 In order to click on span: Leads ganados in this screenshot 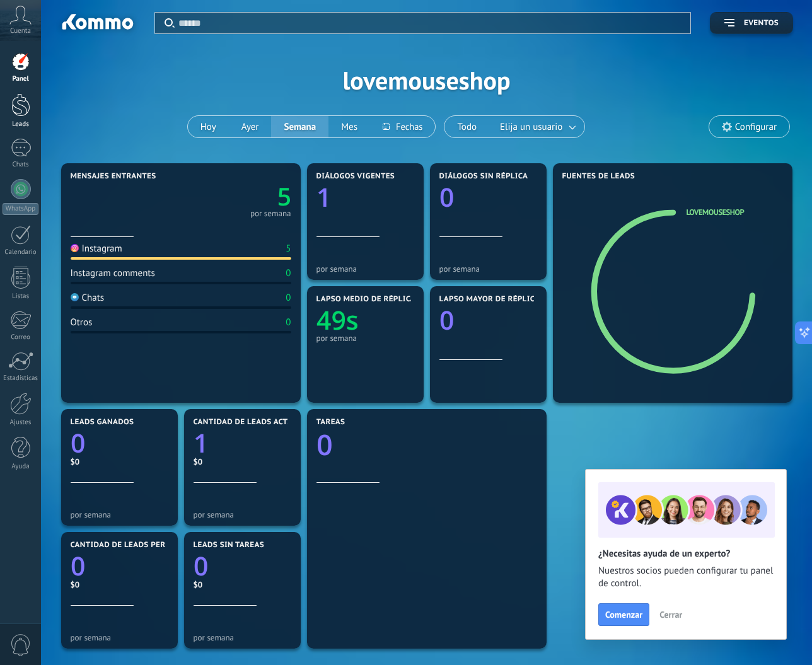, I will do `click(102, 423)`.